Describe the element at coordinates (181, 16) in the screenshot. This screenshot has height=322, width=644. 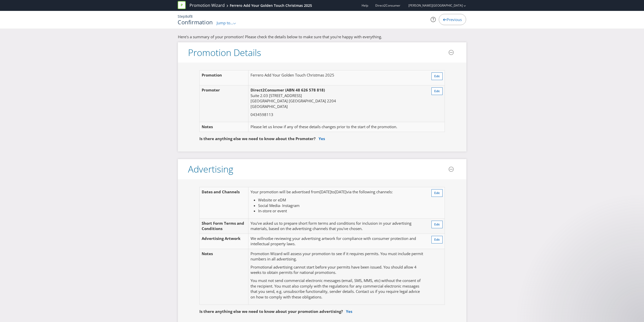
I see `span: Step` at that location.